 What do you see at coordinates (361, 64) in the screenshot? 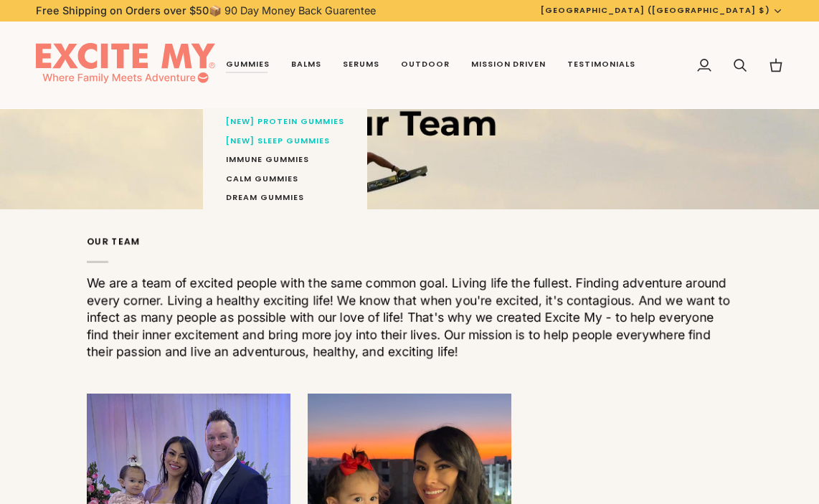
I see `span: Serums` at bounding box center [361, 64].